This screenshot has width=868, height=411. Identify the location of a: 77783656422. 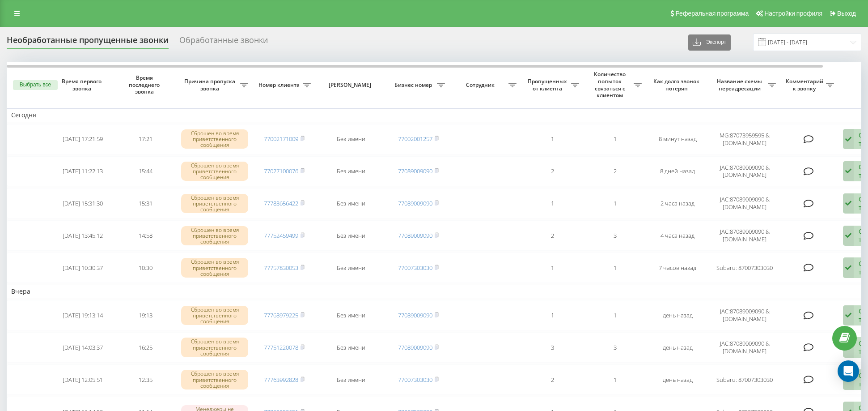
(281, 204).